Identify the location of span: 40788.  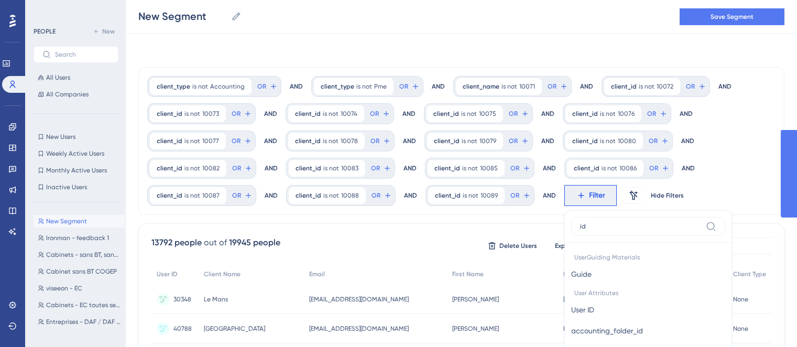
(182, 328).